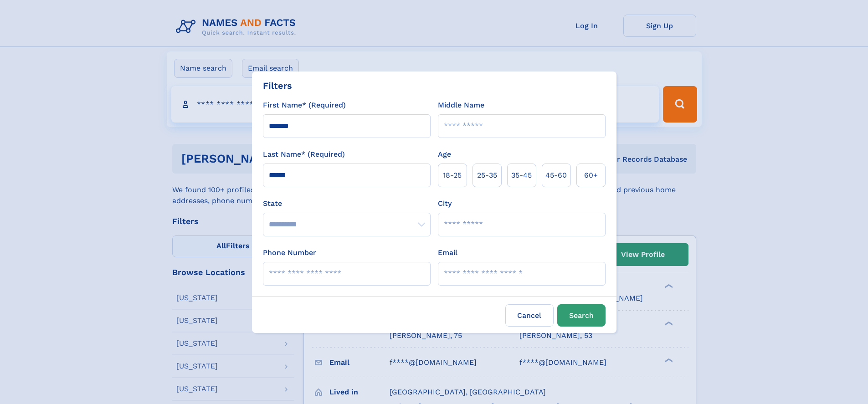  Describe the element at coordinates (447, 253) in the screenshot. I see `label: Email` at that location.